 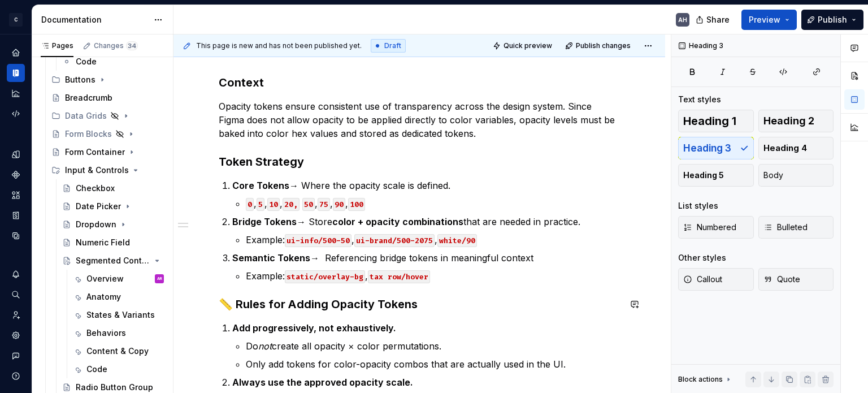 What do you see at coordinates (716, 227) in the screenshot?
I see `button: Numbered` at bounding box center [716, 227].